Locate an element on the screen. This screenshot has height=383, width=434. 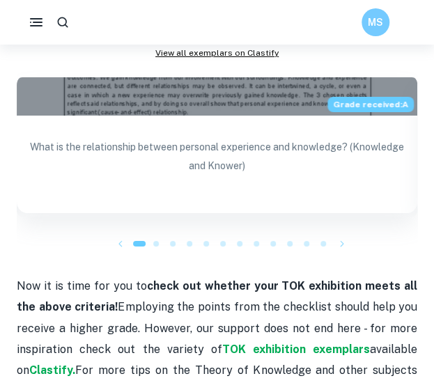
strong: TOK exhibition exemplars is located at coordinates (296, 349).